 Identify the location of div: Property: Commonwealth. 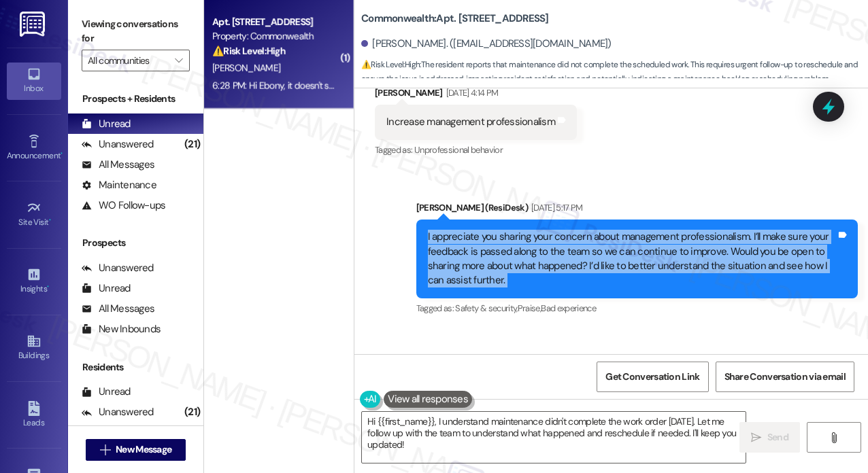
(275, 36).